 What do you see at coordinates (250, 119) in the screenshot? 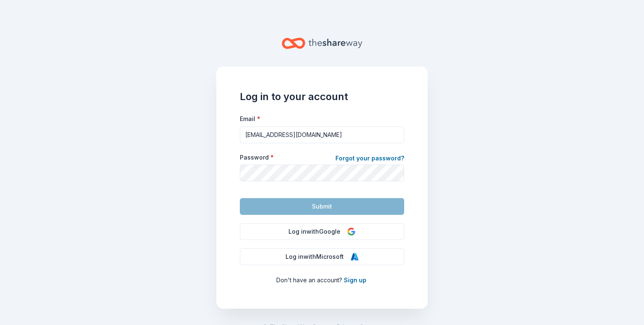
I see `label: Email` at bounding box center [250, 119].